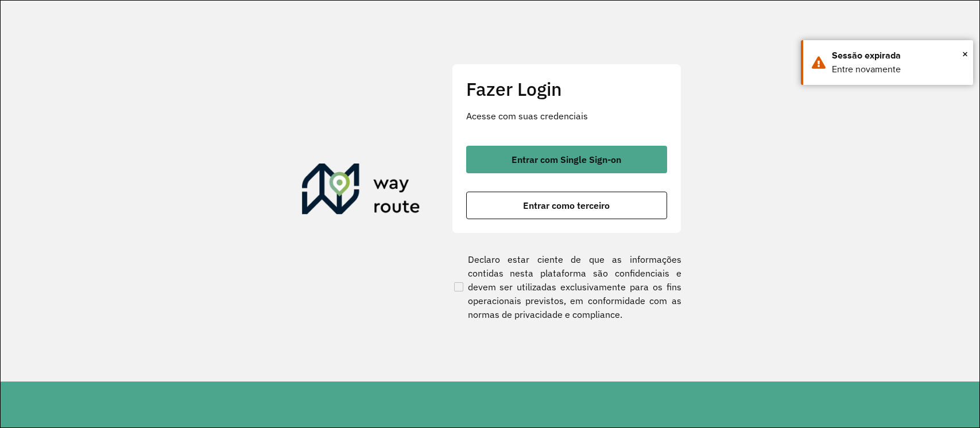  I want to click on div: Sessão expirada, so click(898, 56).